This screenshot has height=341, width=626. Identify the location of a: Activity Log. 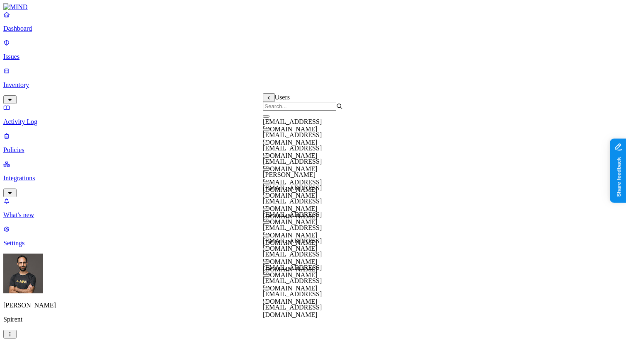
(313, 115).